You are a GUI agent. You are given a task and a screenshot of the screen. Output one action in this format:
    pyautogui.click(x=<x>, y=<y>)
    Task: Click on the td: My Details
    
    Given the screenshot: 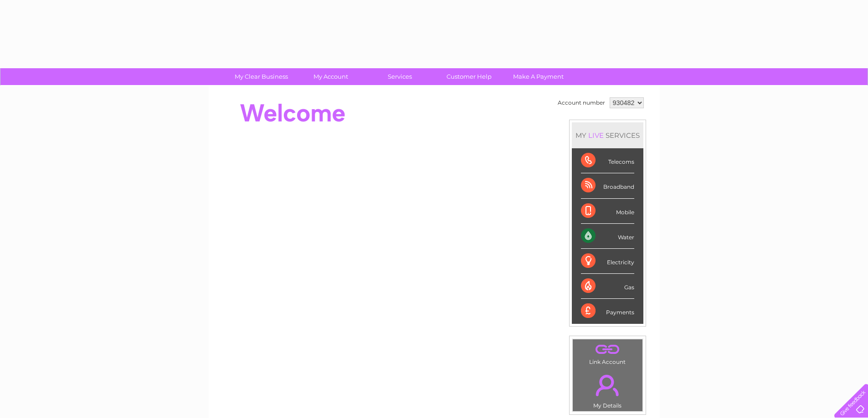 What is the action you would take?
    pyautogui.click(x=607, y=390)
    